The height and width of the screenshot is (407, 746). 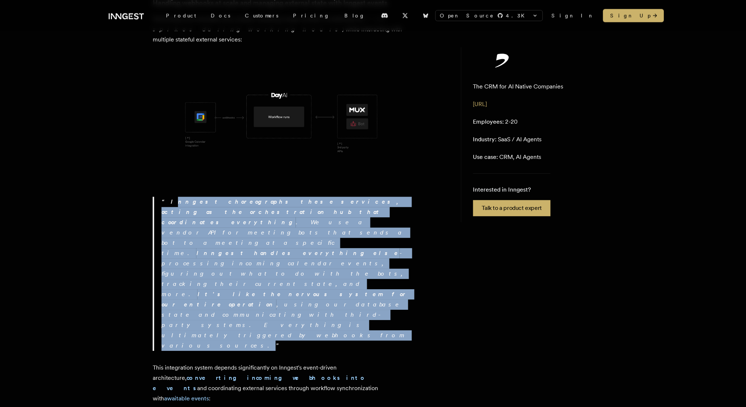 I want to click on p: . We use a vendor API for meeting bots that sends a bot to a meeting at a specific time. - proces..., so click(x=286, y=274).